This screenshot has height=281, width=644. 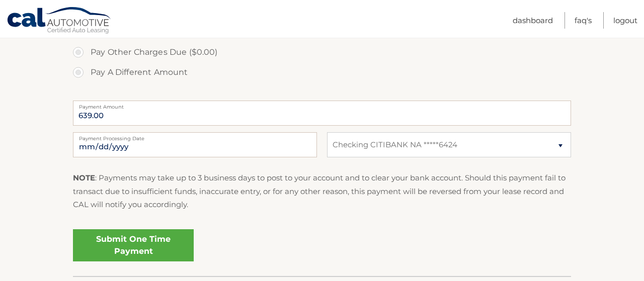 What do you see at coordinates (583, 20) in the screenshot?
I see `a: FAQ's` at bounding box center [583, 20].